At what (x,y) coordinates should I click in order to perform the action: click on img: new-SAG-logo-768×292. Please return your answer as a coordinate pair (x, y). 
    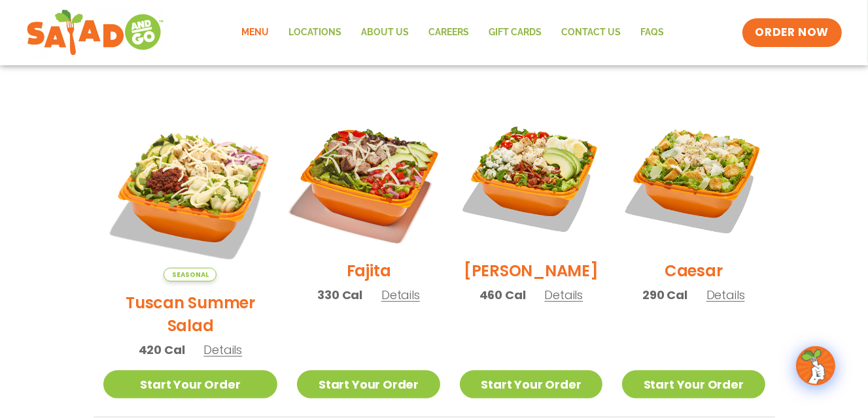
    Looking at the image, I should click on (95, 33).